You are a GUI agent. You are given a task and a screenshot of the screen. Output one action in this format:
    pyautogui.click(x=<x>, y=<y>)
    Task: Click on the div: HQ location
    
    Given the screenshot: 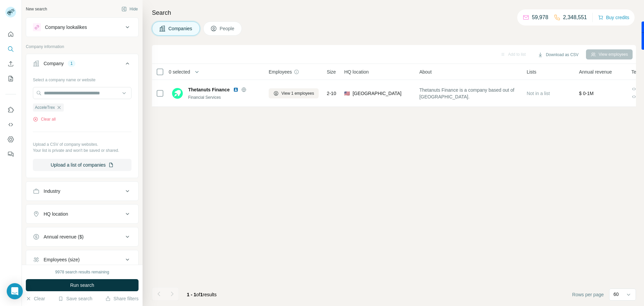 What is the action you would take?
    pyautogui.click(x=56, y=214)
    